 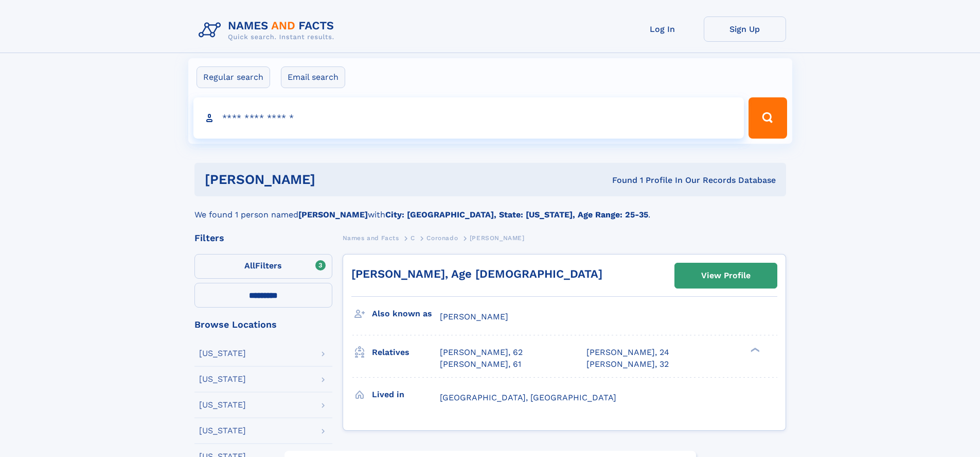 I want to click on div: Found 1 Profile In Our Records Database, so click(x=619, y=180).